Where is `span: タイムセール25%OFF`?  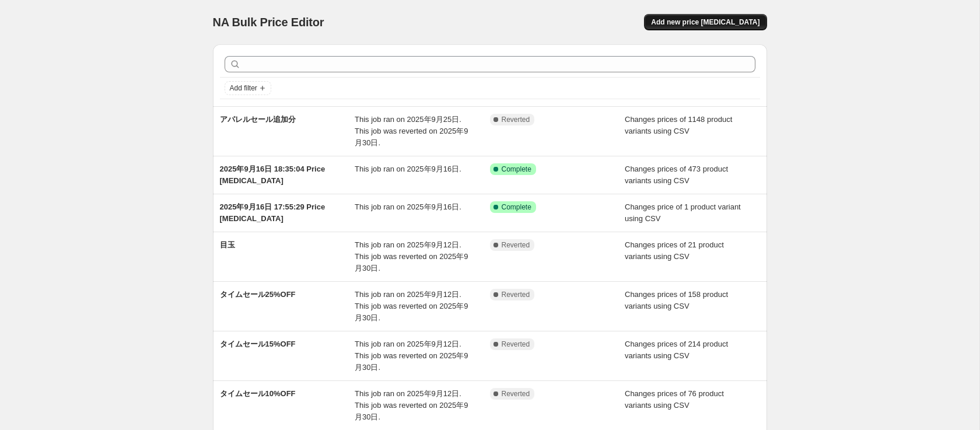
span: タイムセール25%OFF is located at coordinates (258, 294).